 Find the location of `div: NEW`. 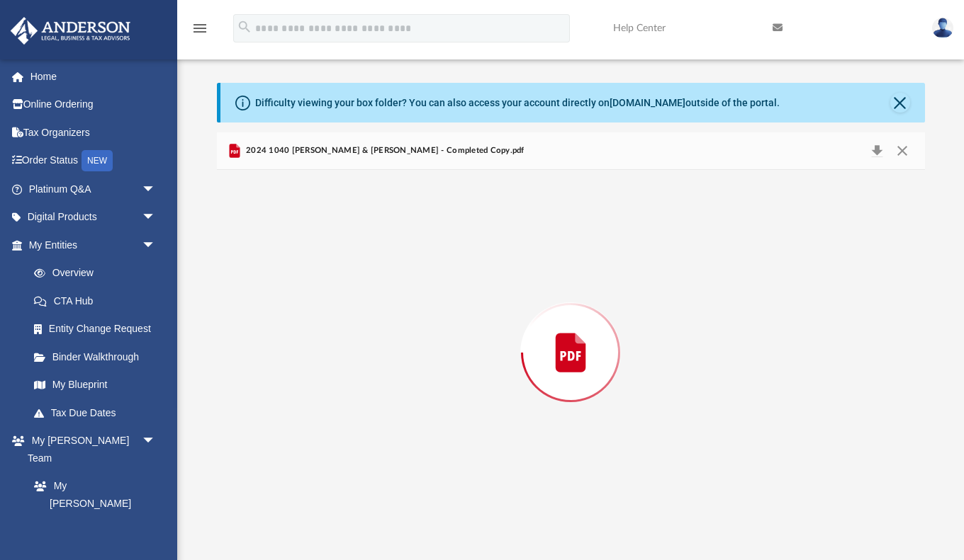

div: NEW is located at coordinates (97, 161).